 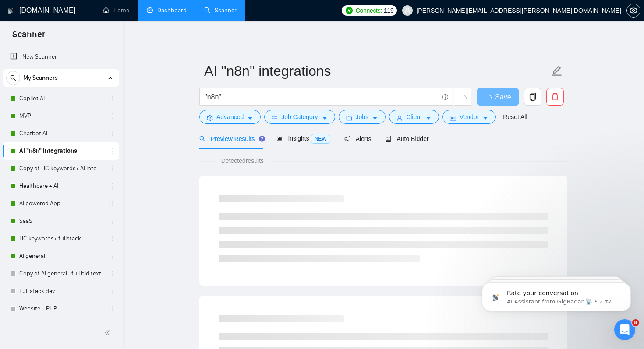 I want to click on span: Client, so click(x=414, y=117).